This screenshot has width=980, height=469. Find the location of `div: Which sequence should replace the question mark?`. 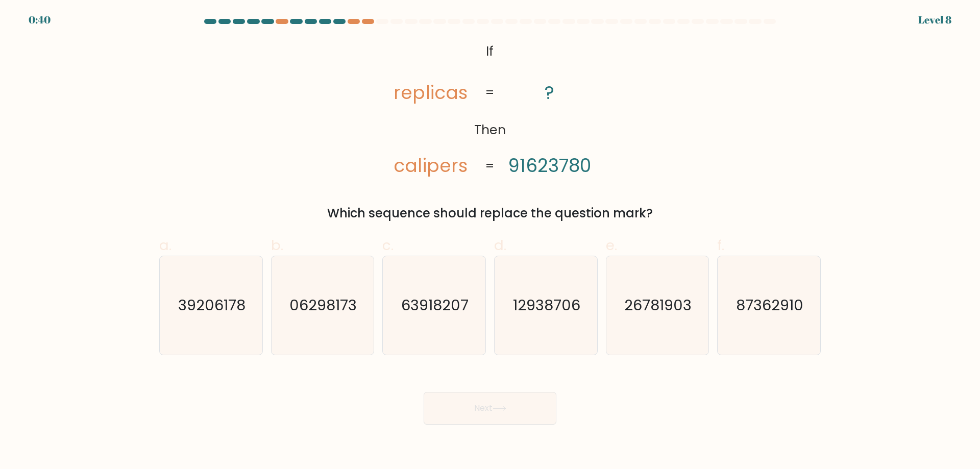

div: Which sequence should replace the question mark? is located at coordinates (490, 213).